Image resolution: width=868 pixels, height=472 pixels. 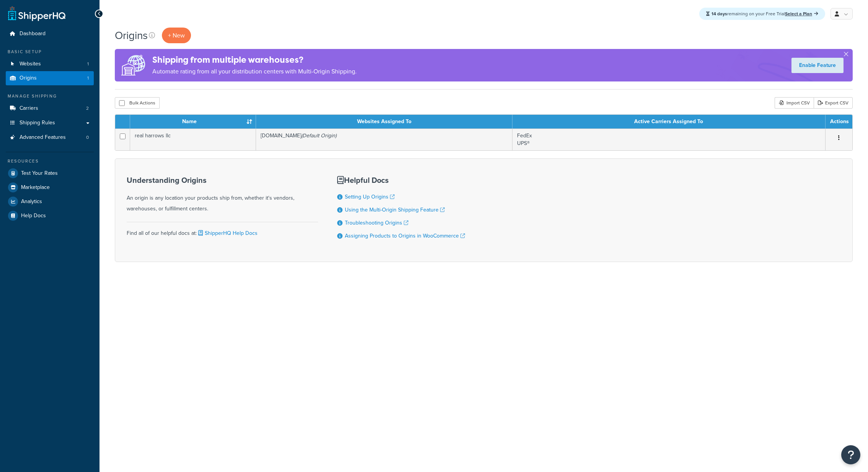 I want to click on span: Origins, so click(x=28, y=78).